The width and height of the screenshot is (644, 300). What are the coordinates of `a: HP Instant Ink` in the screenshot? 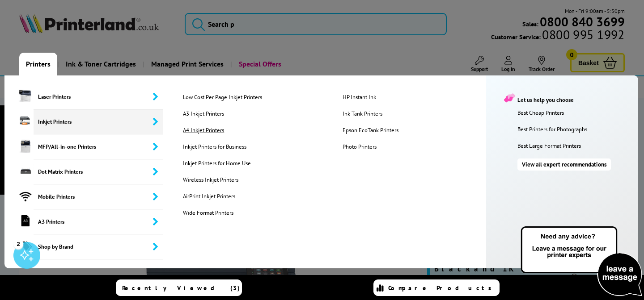 It's located at (415, 97).